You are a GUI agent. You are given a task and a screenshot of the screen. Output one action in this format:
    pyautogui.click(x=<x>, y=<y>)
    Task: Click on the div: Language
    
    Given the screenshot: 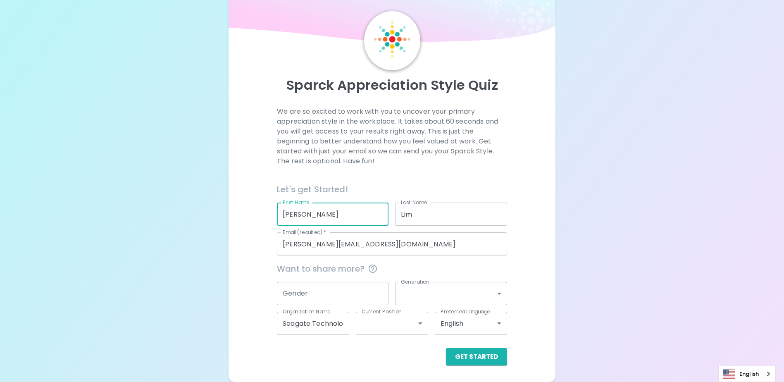 What is the action you would take?
    pyautogui.click(x=746, y=373)
    